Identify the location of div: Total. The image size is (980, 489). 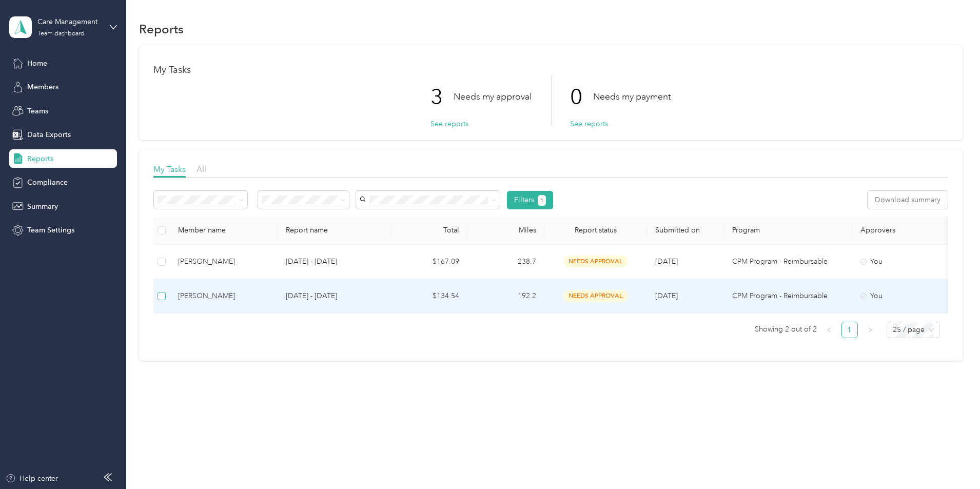
(428, 230).